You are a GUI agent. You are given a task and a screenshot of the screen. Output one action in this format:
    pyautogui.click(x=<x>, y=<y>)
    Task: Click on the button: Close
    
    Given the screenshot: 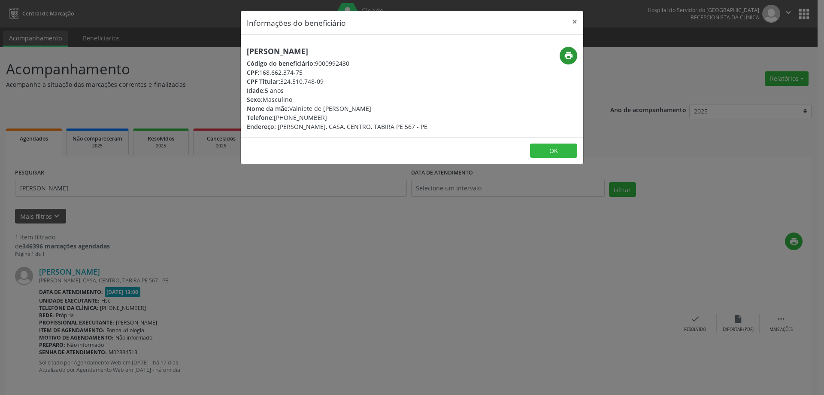 What is the action you would take?
    pyautogui.click(x=575, y=21)
    